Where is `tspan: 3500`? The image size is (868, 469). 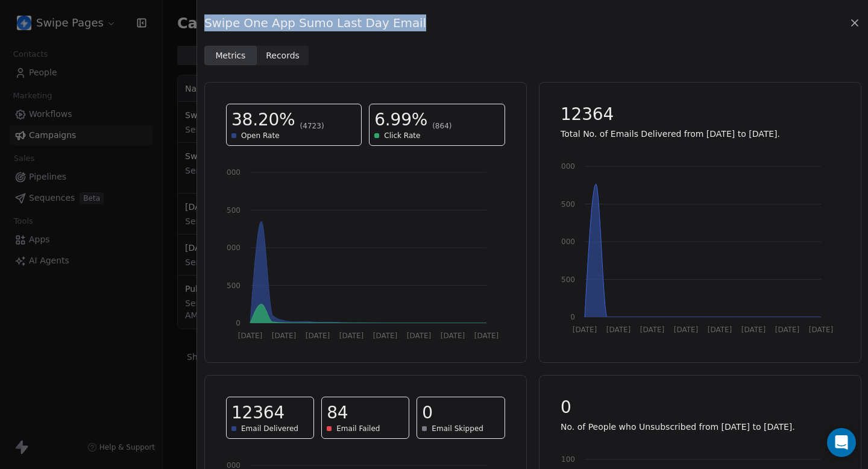 tspan: 3500 is located at coordinates (565, 280).